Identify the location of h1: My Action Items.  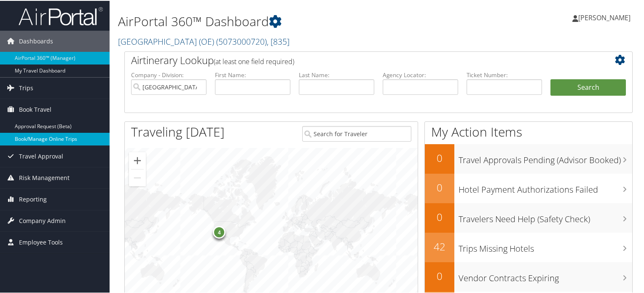
(528, 131).